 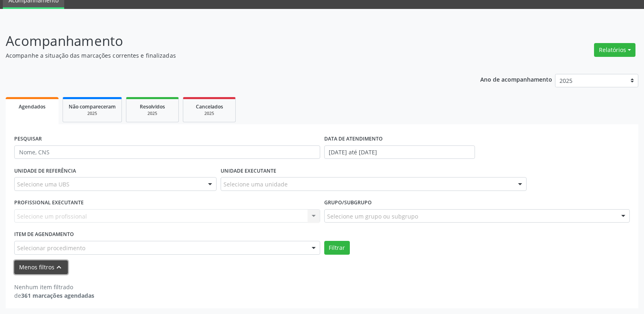 I want to click on label: PROFISSIONAL EXECUTANTE, so click(x=49, y=203).